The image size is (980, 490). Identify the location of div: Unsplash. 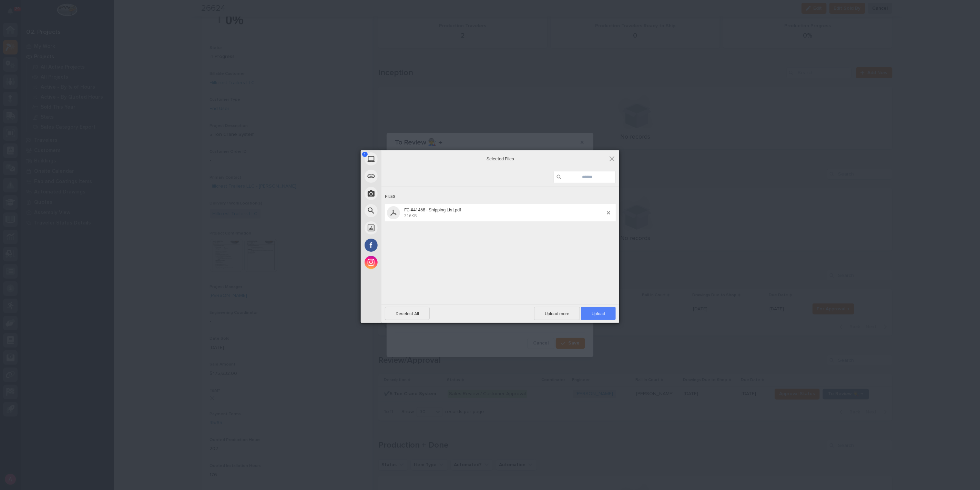
(402, 228).